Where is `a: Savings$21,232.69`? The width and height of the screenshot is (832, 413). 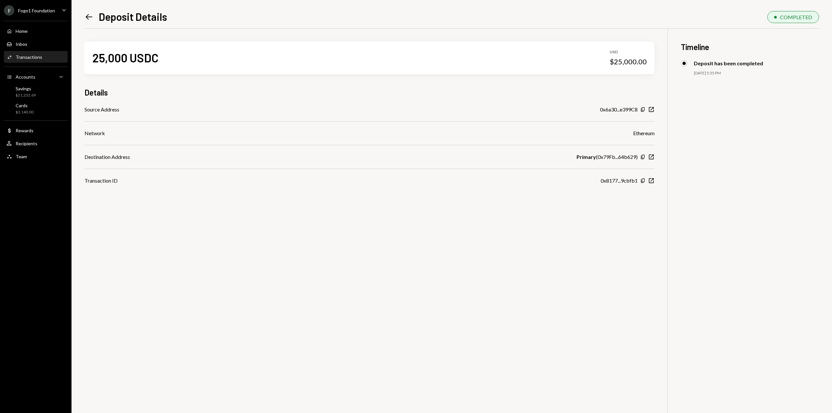 a: Savings$21,232.69 is located at coordinates (36, 92).